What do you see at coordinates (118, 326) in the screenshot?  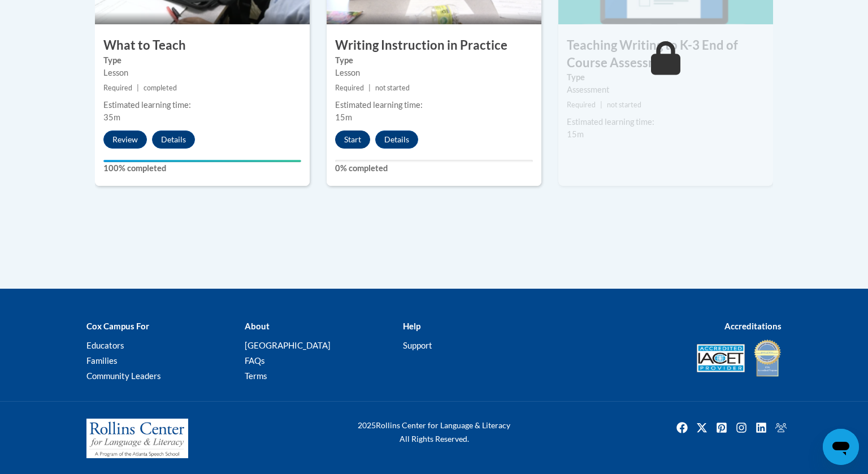 I see `b: Cox Campus For` at bounding box center [118, 326].